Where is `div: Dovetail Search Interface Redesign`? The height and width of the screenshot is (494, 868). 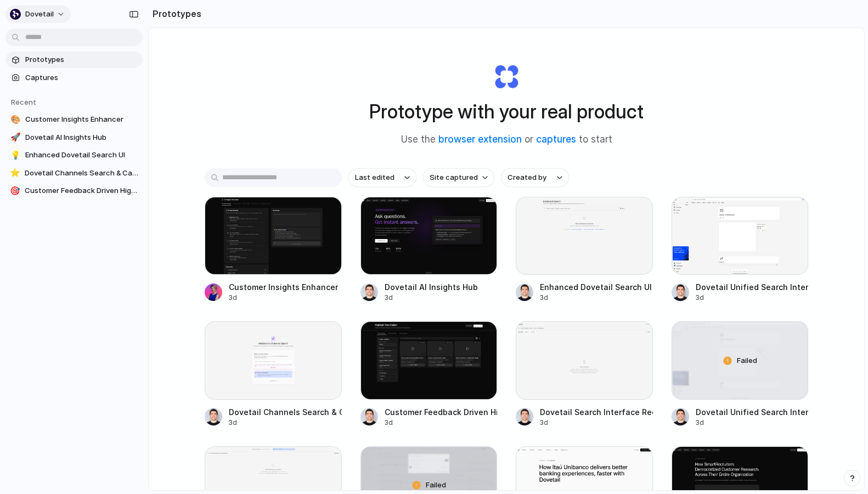
div: Dovetail Search Interface Redesign is located at coordinates (596, 412).